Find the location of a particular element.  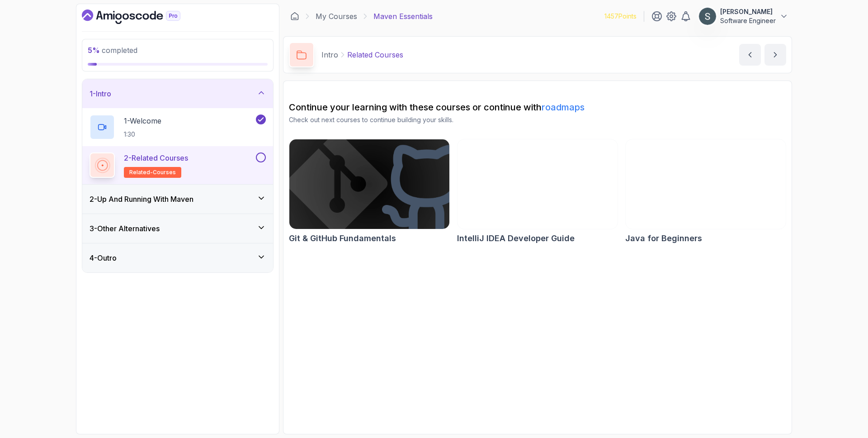

p: 1457 Points is located at coordinates (620, 16).